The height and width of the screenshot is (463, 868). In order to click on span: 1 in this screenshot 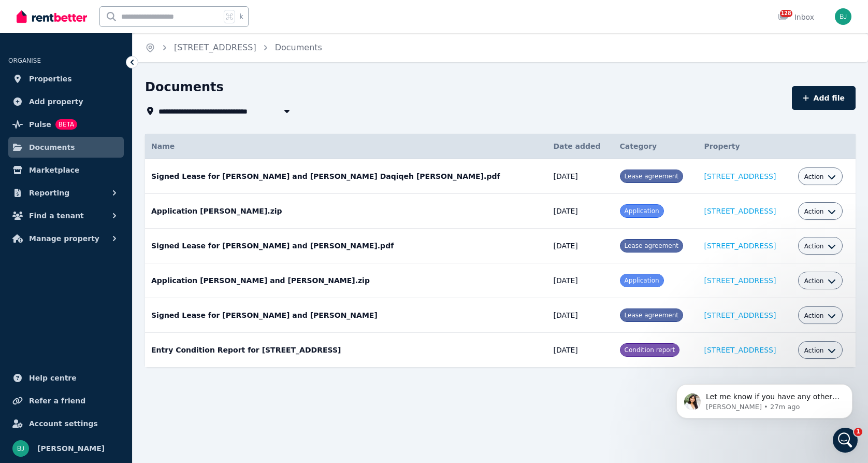, I will do `click(858, 432)`.